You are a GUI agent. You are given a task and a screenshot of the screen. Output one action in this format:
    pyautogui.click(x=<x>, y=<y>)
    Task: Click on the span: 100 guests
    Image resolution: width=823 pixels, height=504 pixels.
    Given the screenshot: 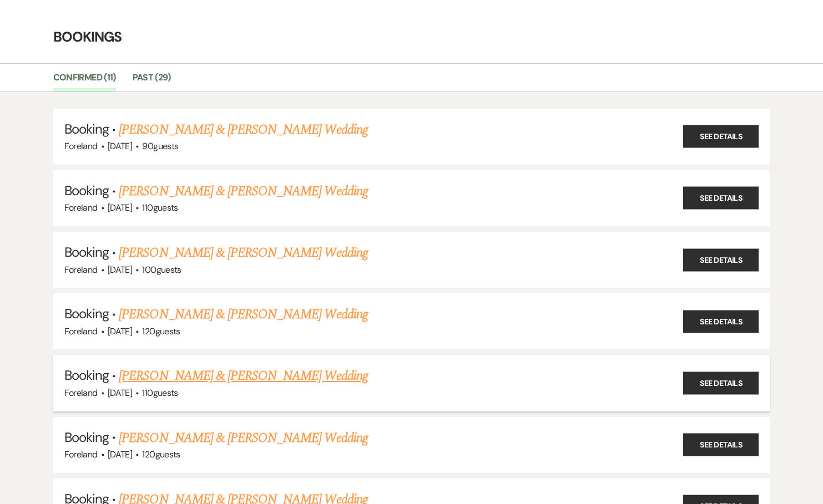 What is the action you would take?
    pyautogui.click(x=162, y=270)
    